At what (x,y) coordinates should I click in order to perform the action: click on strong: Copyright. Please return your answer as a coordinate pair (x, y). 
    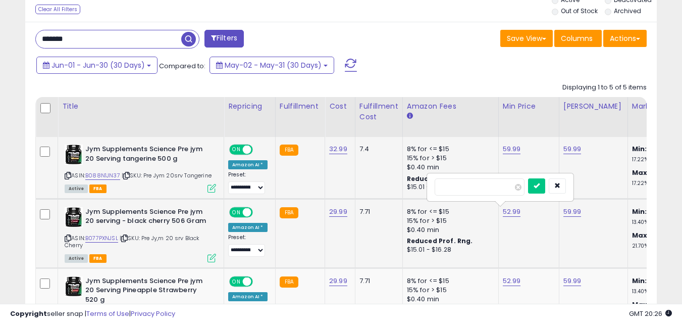
    Looking at the image, I should click on (28, 313).